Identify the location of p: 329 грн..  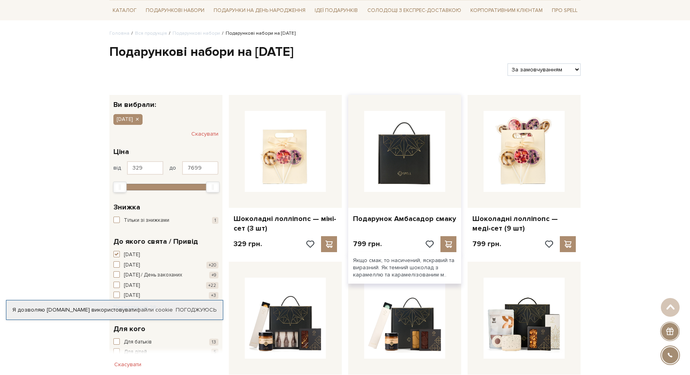
(247, 244).